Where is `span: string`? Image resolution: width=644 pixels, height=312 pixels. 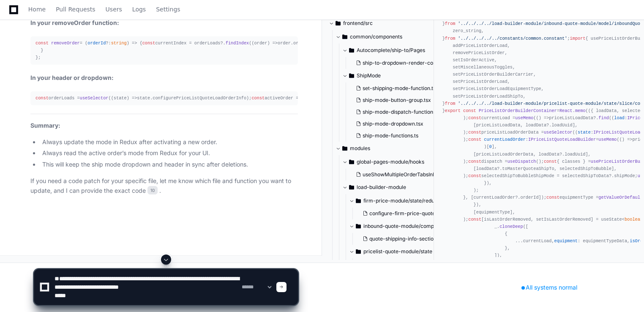 span: string is located at coordinates (118, 43).